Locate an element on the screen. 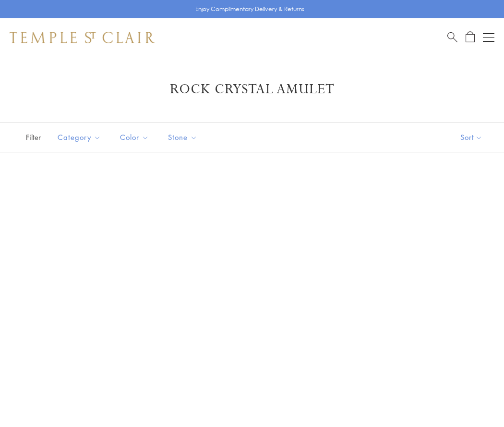 The height and width of the screenshot is (427, 504). button: Color is located at coordinates (135, 137).